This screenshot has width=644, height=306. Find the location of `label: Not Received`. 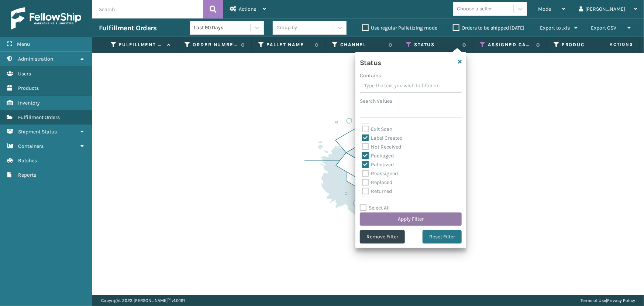

label: Not Received is located at coordinates (381, 147).